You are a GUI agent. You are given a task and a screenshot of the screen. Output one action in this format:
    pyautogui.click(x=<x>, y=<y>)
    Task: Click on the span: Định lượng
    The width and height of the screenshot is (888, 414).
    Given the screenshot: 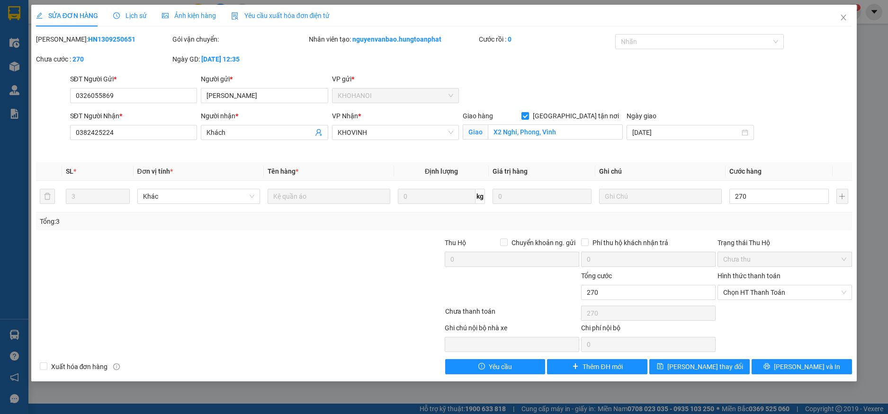 What is the action you would take?
    pyautogui.click(x=441, y=171)
    